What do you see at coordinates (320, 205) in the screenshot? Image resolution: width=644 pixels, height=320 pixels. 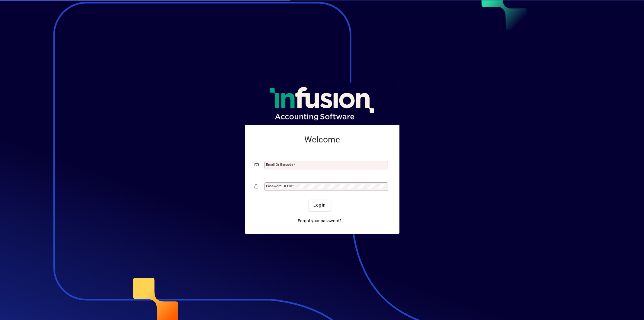 I see `button: Login` at bounding box center [320, 205].